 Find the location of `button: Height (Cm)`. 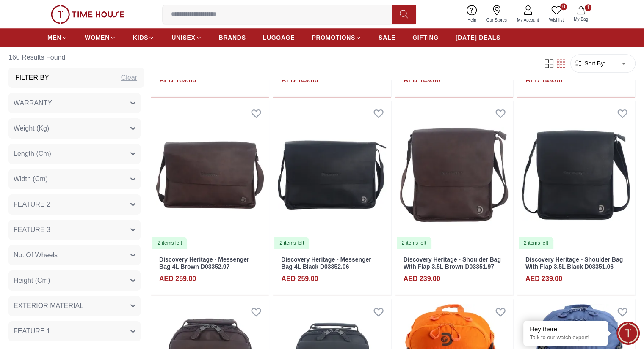

button: Height (Cm) is located at coordinates (74, 281).